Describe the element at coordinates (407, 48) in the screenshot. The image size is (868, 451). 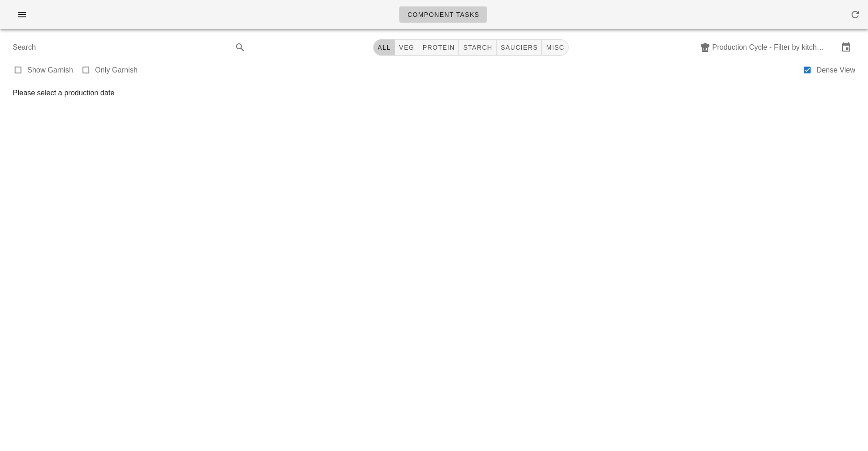
I see `span: veg` at that location.